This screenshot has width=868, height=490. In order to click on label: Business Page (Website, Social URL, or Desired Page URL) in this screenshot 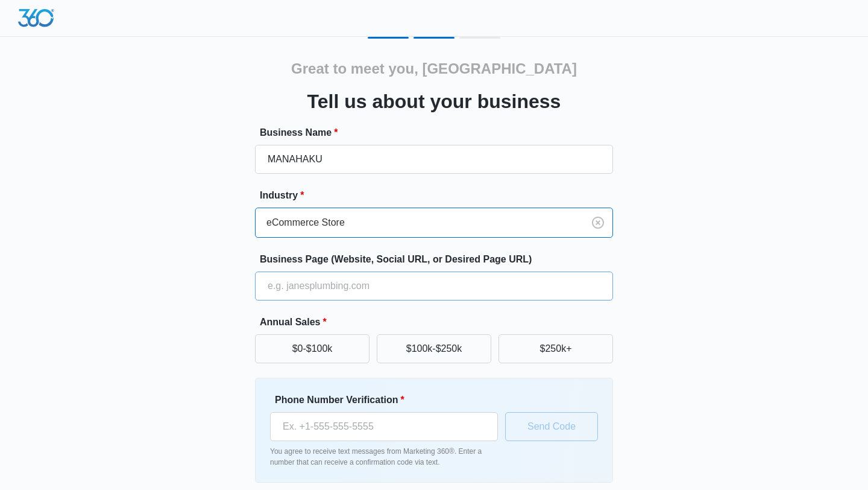, I will do `click(439, 260)`.